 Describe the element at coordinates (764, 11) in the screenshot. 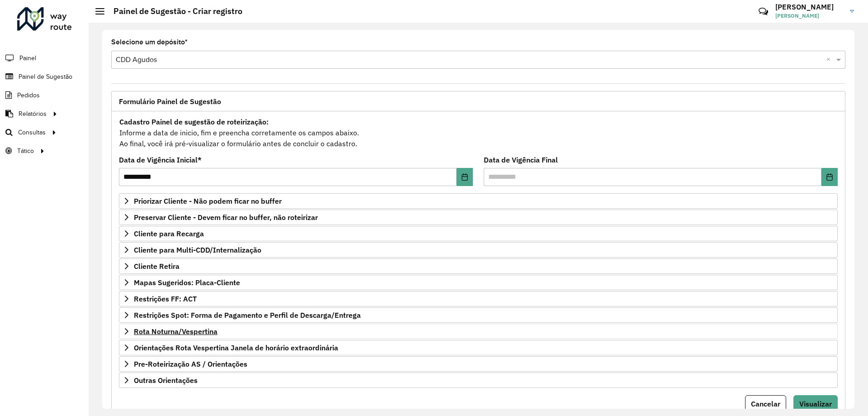

I see `a: Contato Rápido` at that location.